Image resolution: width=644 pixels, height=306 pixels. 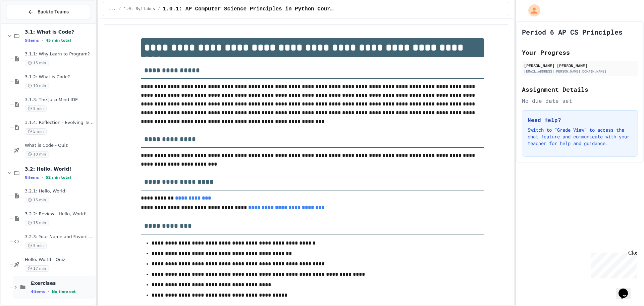 I want to click on span: 3.2.2: Review - Hello, World!, so click(x=59, y=213).